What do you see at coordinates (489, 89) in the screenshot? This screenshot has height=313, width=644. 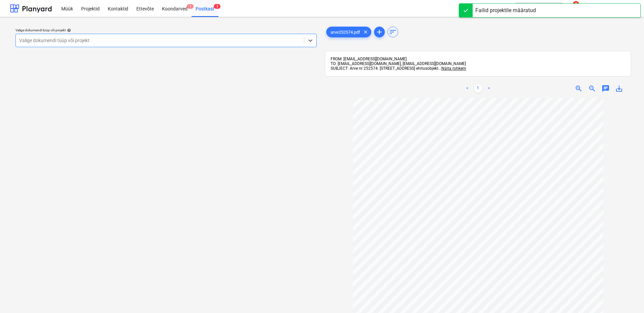 I see `a: Next page` at bounding box center [489, 89].